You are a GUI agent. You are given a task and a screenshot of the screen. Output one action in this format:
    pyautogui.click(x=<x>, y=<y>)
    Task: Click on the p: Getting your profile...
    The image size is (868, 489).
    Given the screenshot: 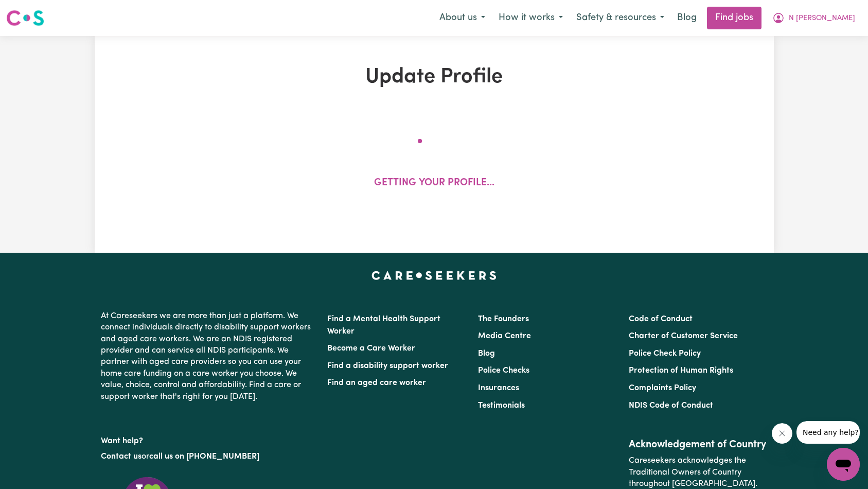 What is the action you would take?
    pyautogui.click(x=434, y=183)
    